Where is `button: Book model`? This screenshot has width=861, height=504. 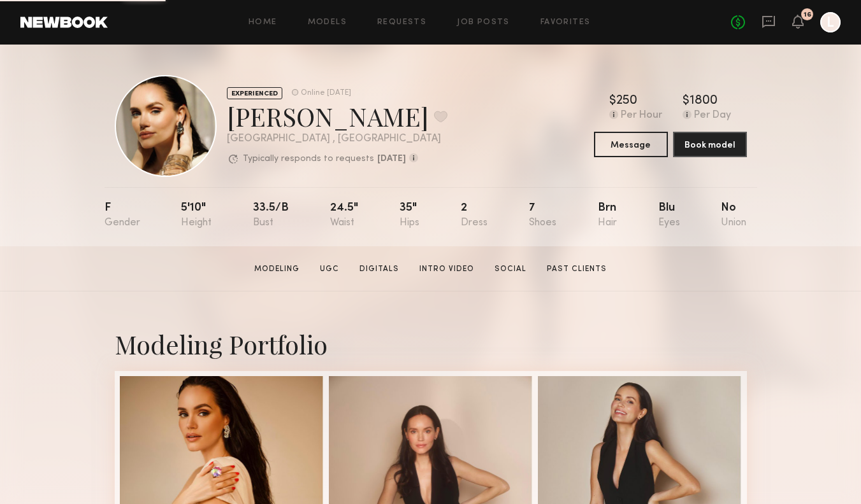
button: Book model is located at coordinates (710, 144).